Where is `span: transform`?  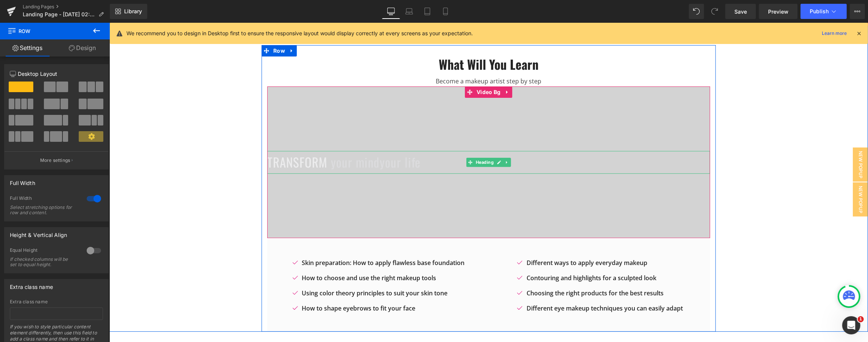 span: transform is located at coordinates (188, 139).